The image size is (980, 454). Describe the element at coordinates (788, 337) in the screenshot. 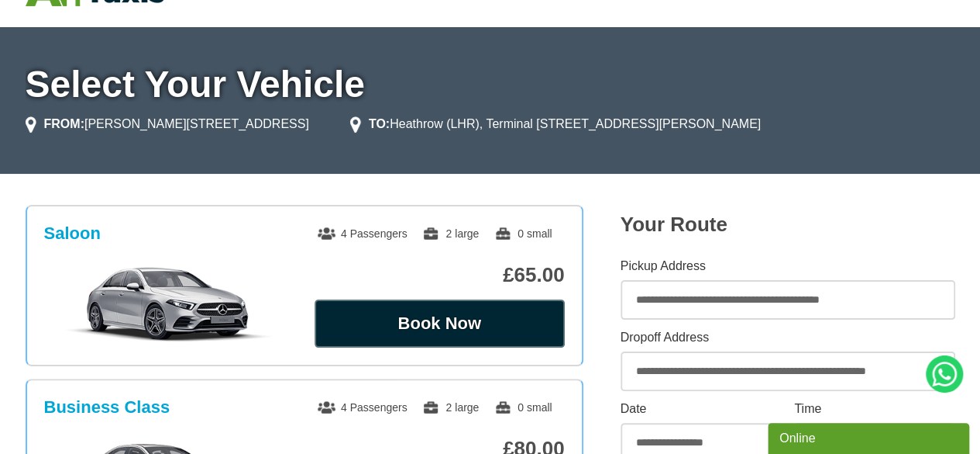

I see `label: Dropoff Address` at that location.